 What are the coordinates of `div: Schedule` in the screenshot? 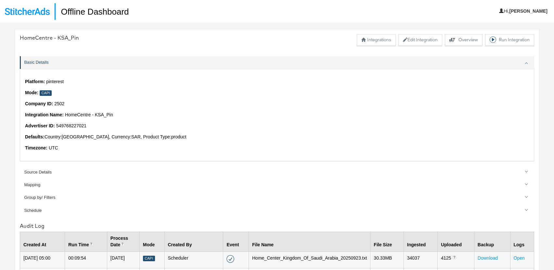 It's located at (277, 210).